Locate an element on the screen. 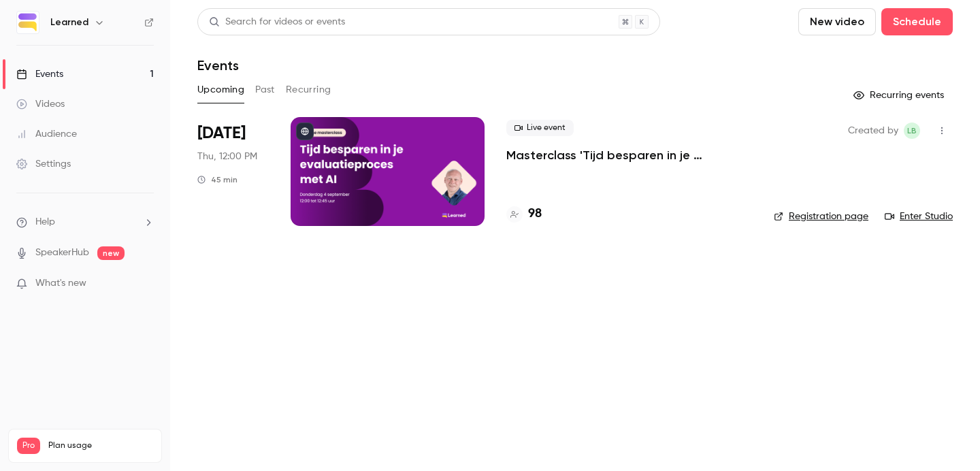 Image resolution: width=980 pixels, height=471 pixels. button: Past is located at coordinates (264, 90).